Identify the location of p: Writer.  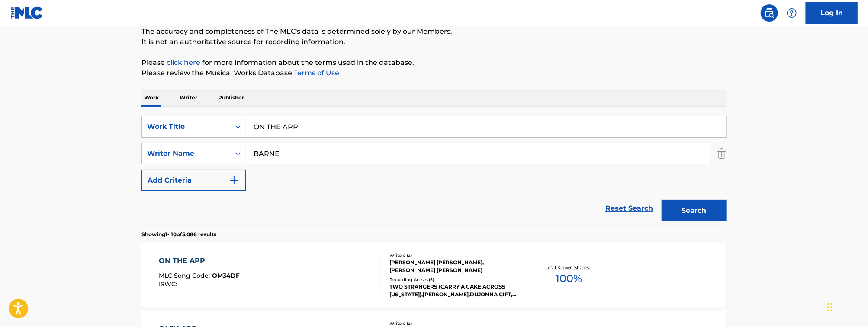
(188, 98).